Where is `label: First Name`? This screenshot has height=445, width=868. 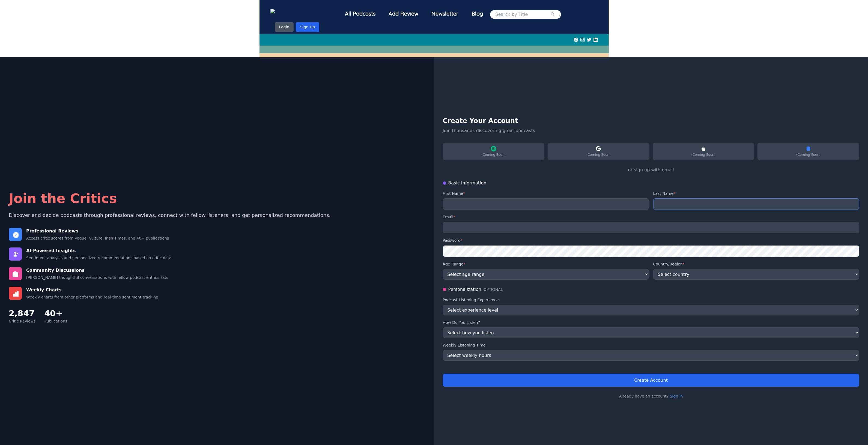
label: First Name is located at coordinates (546, 193).